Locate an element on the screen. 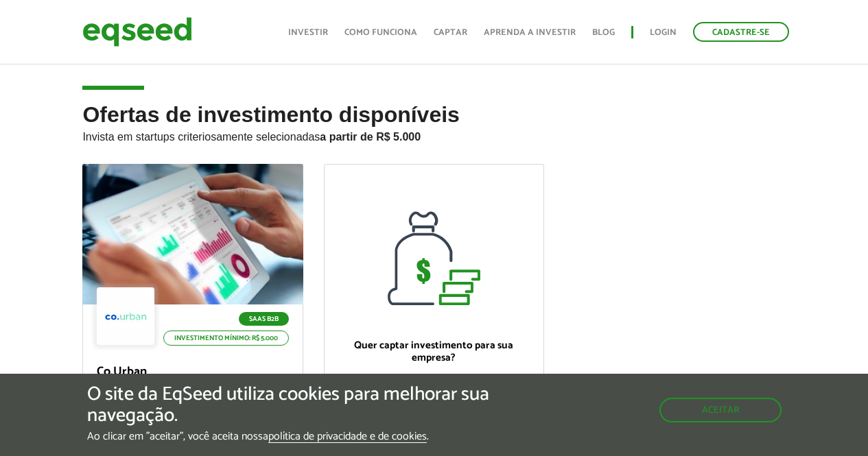 The height and width of the screenshot is (456, 868). p: Ao clicar em "aceitar", você aceita nossa . is located at coordinates (295, 436).